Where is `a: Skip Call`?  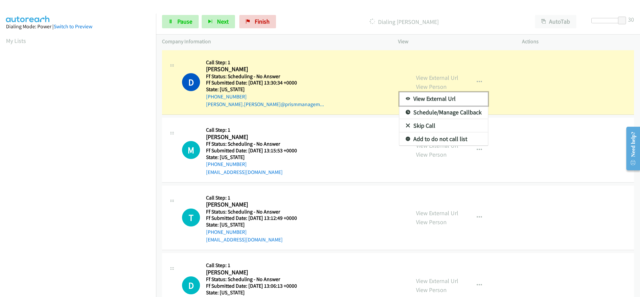 a: Skip Call is located at coordinates (443, 126).